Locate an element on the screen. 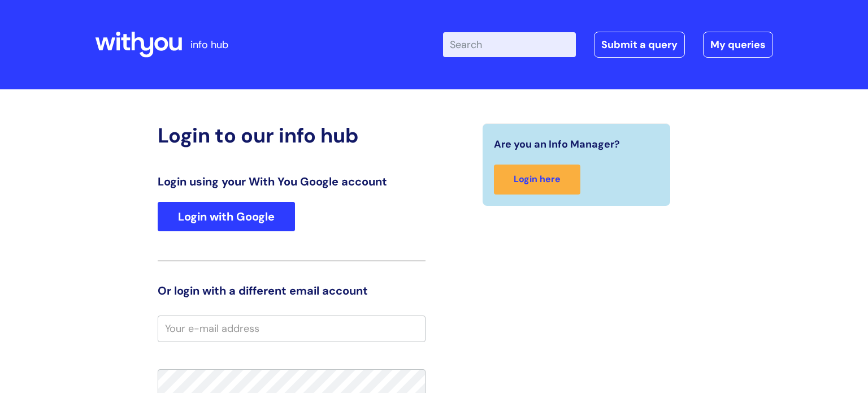  input: Search is located at coordinates (509, 45).